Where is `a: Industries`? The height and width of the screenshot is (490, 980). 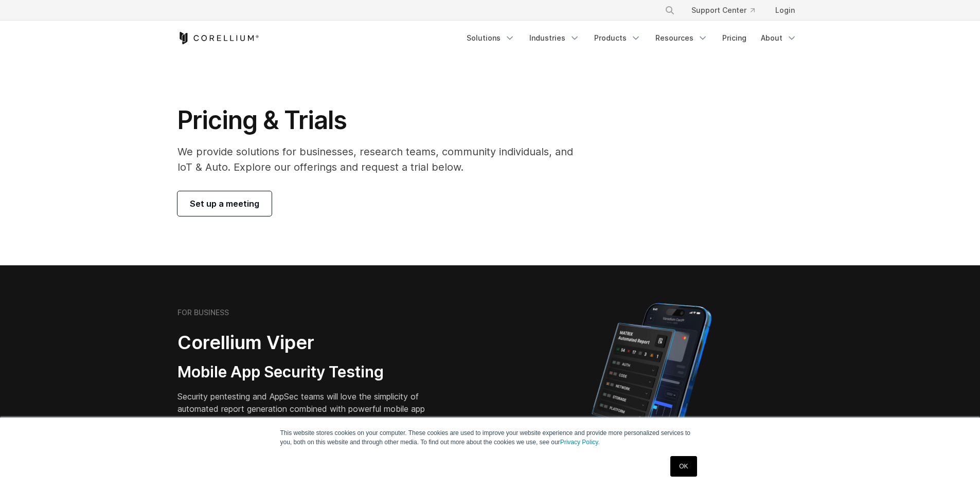
a: Industries is located at coordinates (554, 38).